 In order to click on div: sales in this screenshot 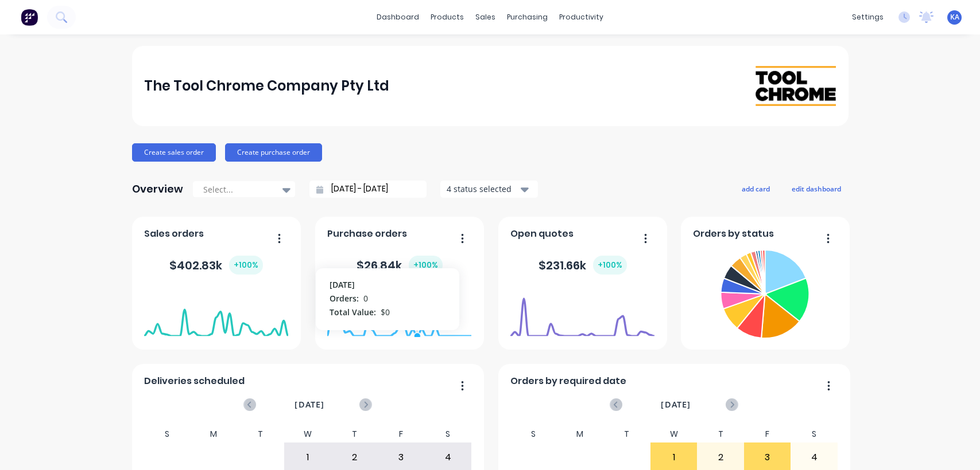, I will do `click(485, 17)`.